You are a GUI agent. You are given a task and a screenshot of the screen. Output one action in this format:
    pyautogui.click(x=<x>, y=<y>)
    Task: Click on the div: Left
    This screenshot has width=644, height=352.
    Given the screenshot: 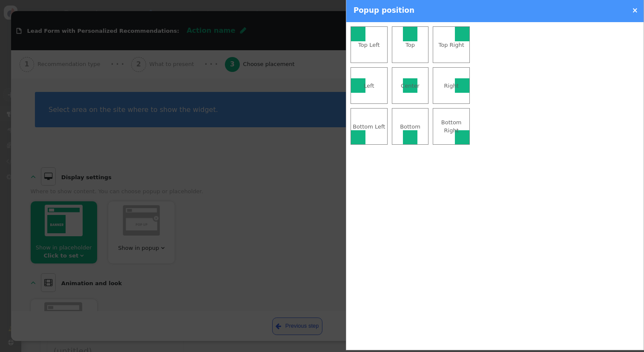 What is the action you would take?
    pyautogui.click(x=369, y=86)
    